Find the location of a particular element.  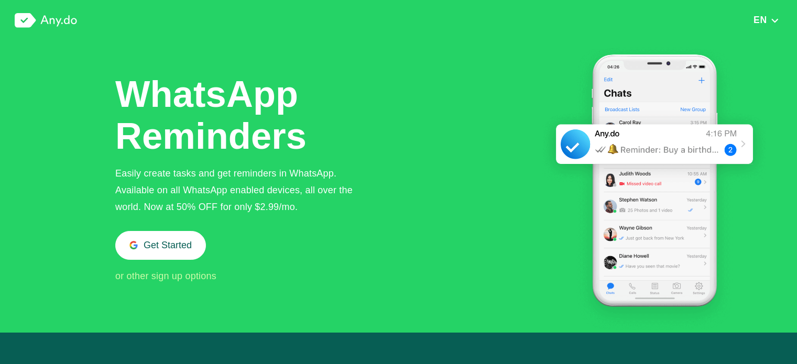

img: WhatsApp Tasks & Reminders is located at coordinates (654, 186).